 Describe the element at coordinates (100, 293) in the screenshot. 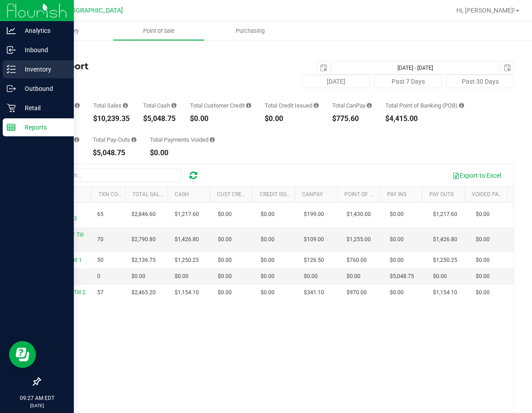

I see `span: 57` at that location.